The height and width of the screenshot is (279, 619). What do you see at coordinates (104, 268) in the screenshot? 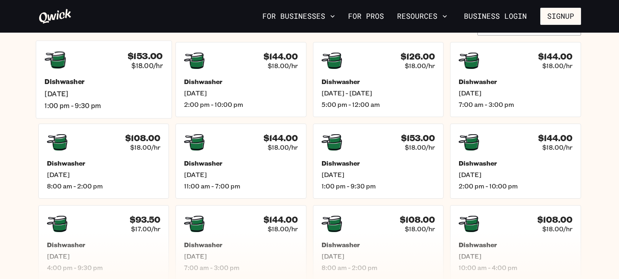
I see `span: 4:00 pm - 9:30 pm` at bounding box center [104, 268].